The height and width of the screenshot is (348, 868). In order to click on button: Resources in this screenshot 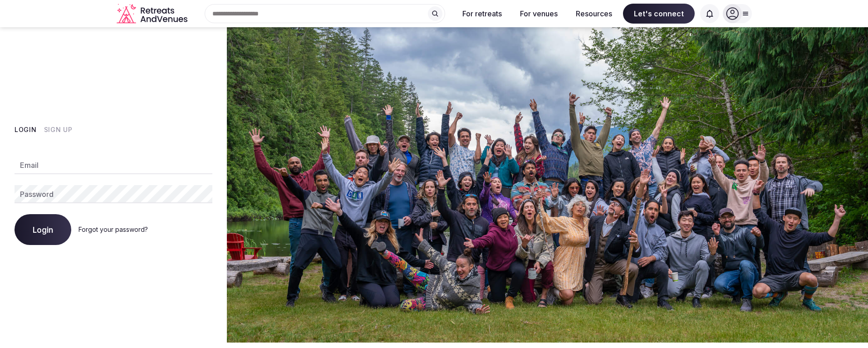, I will do `click(594, 13)`.